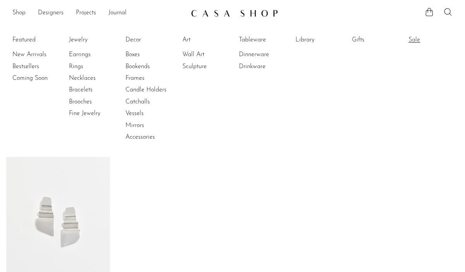 This screenshot has height=272, width=465. What do you see at coordinates (86, 13) in the screenshot?
I see `a: Projects` at bounding box center [86, 13].